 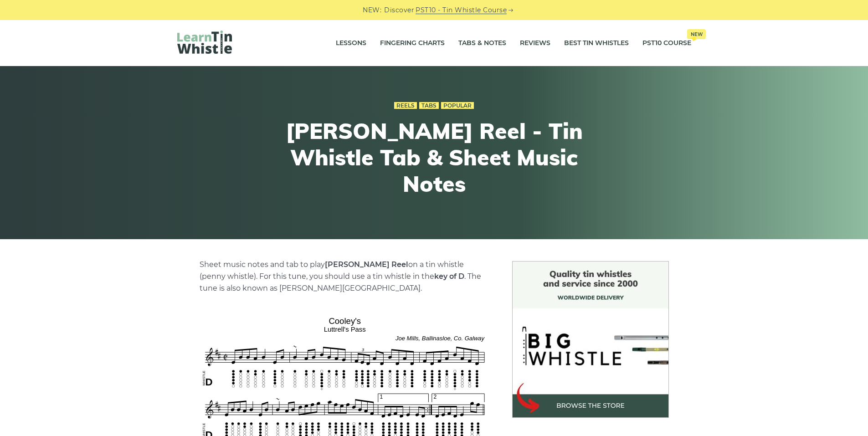 What do you see at coordinates (345, 277) in the screenshot?
I see `p: Sheet music notes and tab to play on a tin whistle (penny whistle). For this tune, you should use...` at bounding box center [345, 277].